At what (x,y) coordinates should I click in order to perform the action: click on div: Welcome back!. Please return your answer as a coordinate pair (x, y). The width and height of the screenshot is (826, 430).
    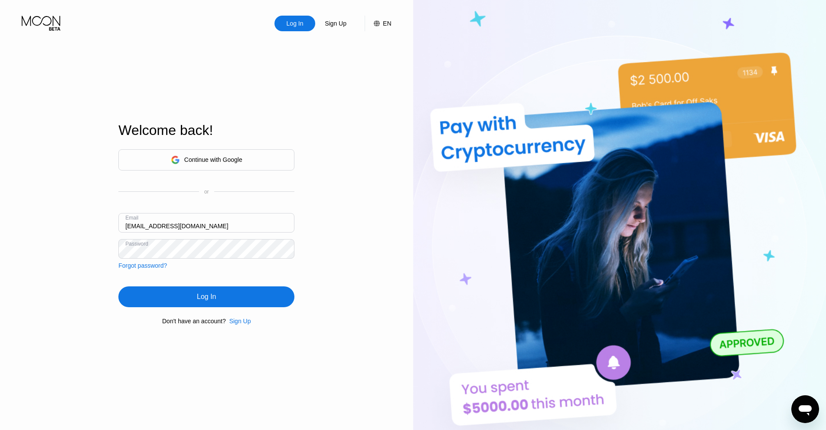
    Looking at the image, I should click on (206, 130).